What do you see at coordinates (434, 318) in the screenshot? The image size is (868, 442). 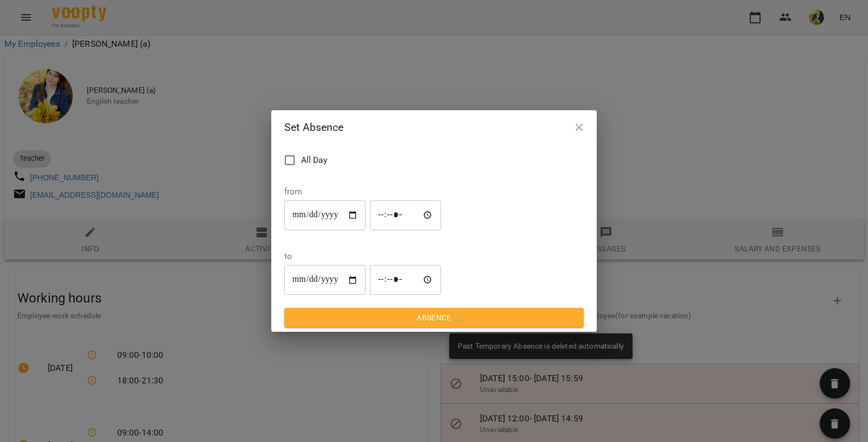 I see `button: Absence` at bounding box center [434, 318].